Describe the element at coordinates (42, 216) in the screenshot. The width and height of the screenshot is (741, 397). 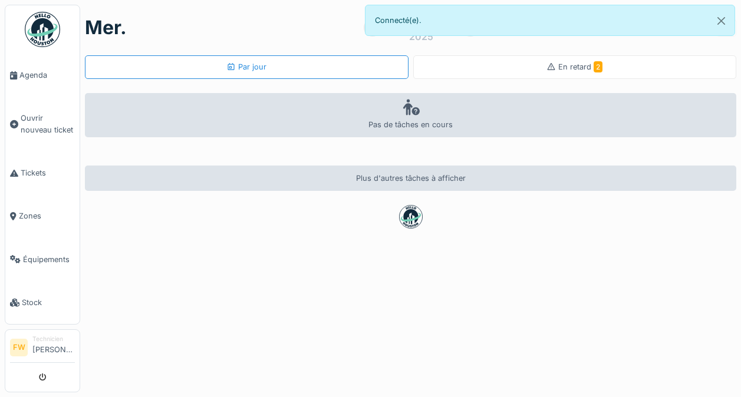
I see `a: Zones` at that location.